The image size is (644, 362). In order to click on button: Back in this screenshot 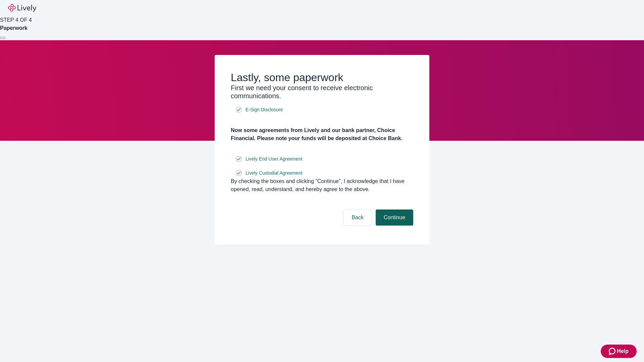, I will do `click(358, 218)`.